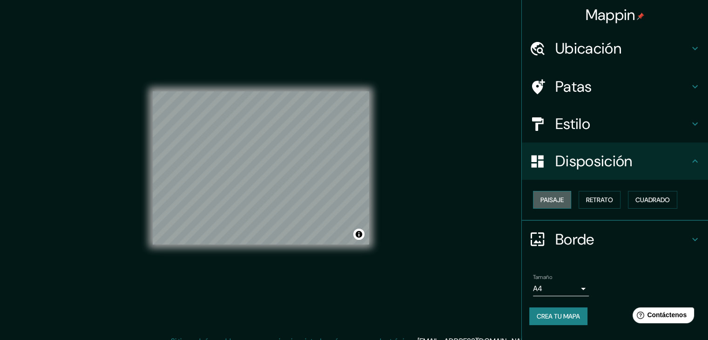  What do you see at coordinates (610, 15) in the screenshot?
I see `font: Mappin` at bounding box center [610, 15].